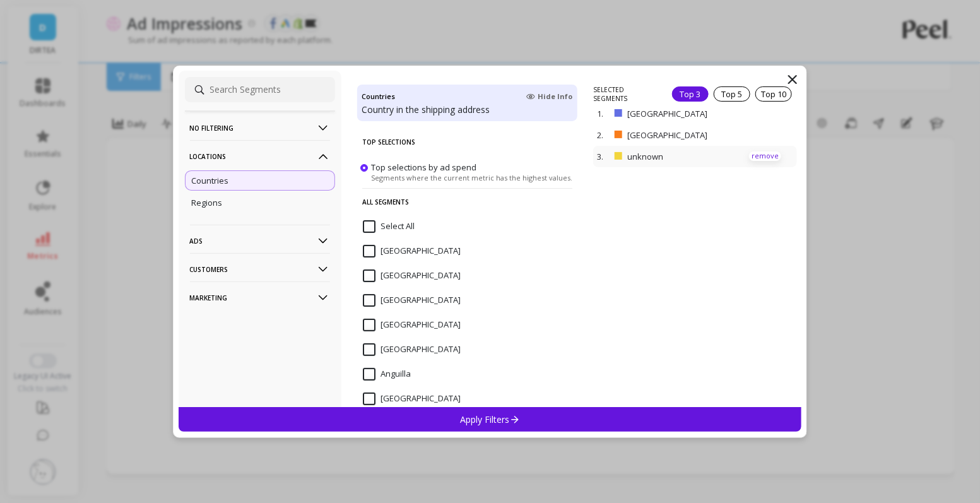  I want to click on span: Albania, so click(411, 276).